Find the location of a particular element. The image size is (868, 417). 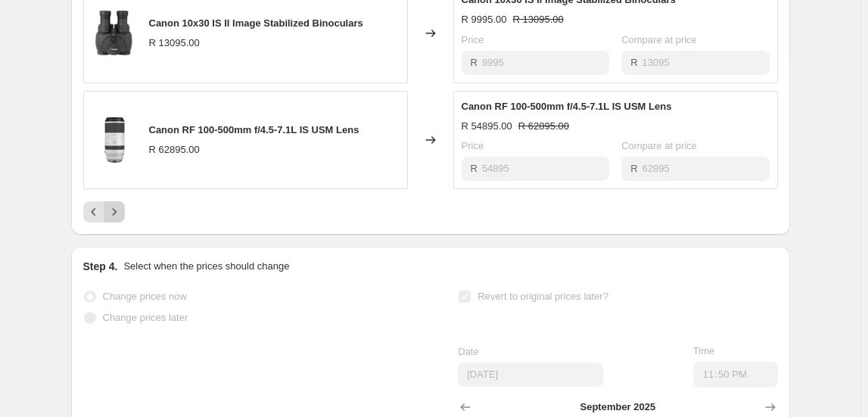

button: Previous is located at coordinates (93, 212).